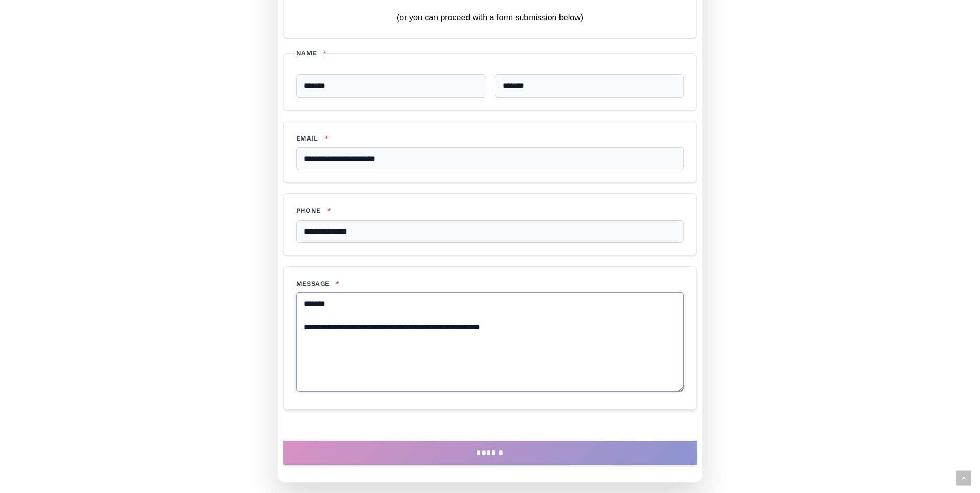 This screenshot has height=493, width=980. Describe the element at coordinates (490, 284) in the screenshot. I see `label: Message` at that location.